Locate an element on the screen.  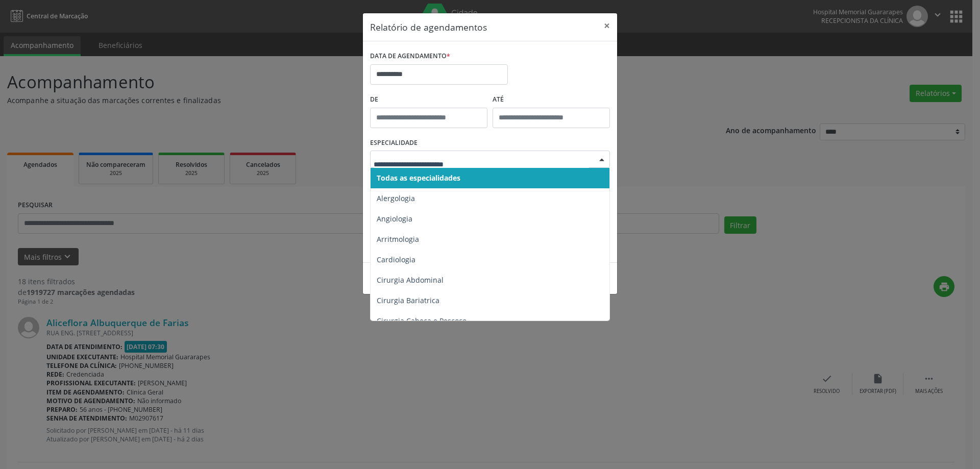
span: Cirurgia Abdominal is located at coordinates (410, 280).